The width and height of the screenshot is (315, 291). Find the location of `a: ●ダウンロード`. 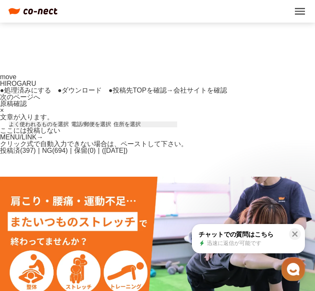

a: ●ダウンロード is located at coordinates (80, 90).